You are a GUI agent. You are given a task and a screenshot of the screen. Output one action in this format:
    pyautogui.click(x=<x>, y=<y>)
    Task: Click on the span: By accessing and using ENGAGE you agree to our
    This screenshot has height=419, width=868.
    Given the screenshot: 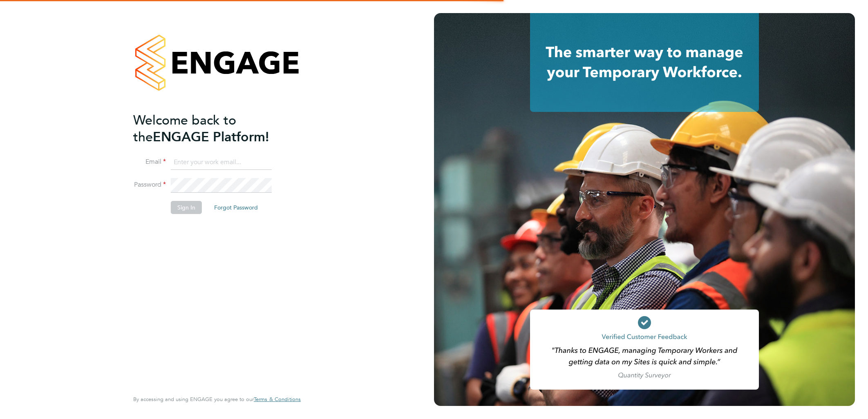 What is the action you would take?
    pyautogui.click(x=217, y=399)
    